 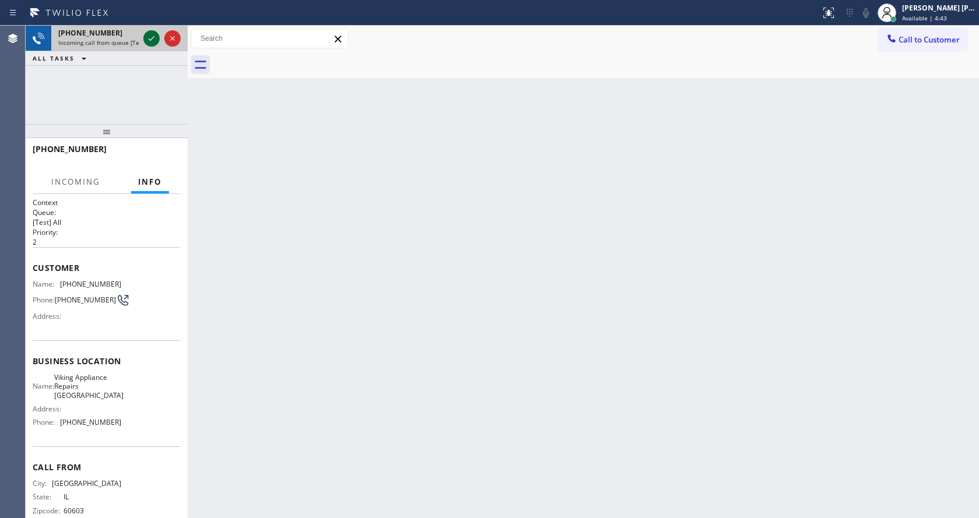 What do you see at coordinates (922, 40) in the screenshot?
I see `button: Call to Customer` at bounding box center [922, 40].